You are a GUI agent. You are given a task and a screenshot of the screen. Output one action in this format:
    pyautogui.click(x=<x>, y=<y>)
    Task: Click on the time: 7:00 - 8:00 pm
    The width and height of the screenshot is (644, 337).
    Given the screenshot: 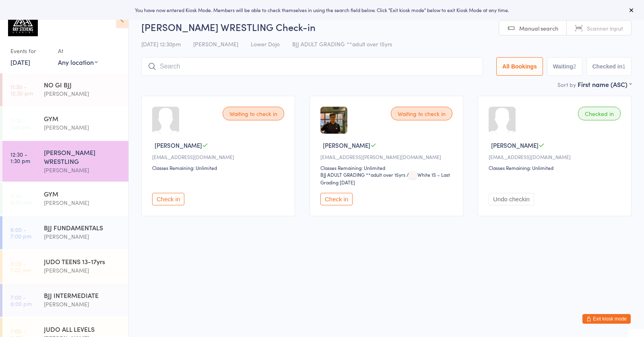 What is the action you would take?
    pyautogui.click(x=21, y=300)
    